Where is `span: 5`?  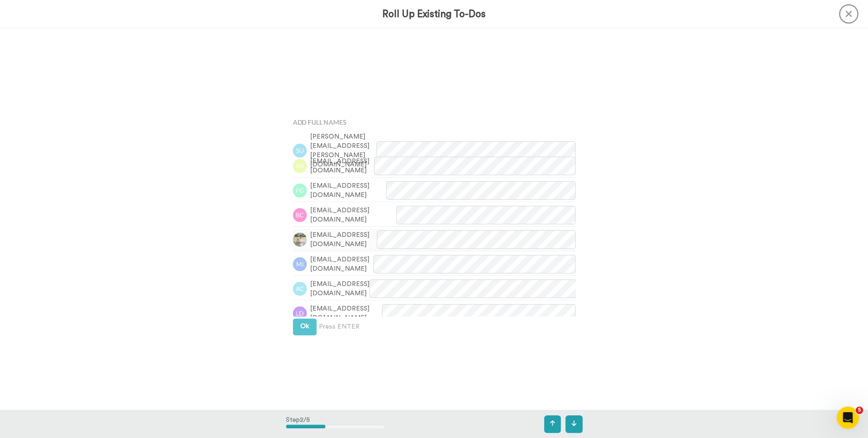 span: 5 is located at coordinates (859, 411).